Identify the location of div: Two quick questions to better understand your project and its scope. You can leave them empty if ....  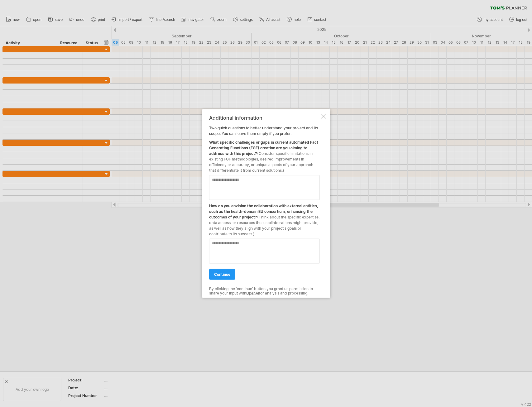
(264, 204).